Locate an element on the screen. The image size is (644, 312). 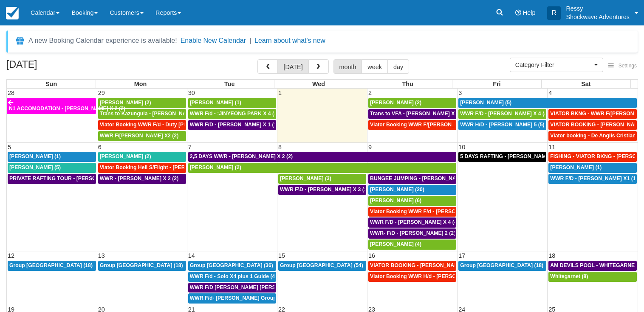
span: Sun is located at coordinates (51, 84).